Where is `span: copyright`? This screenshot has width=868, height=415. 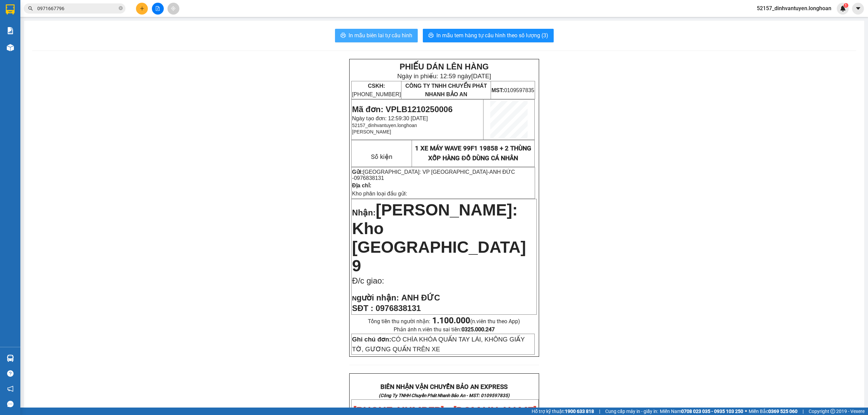
span: copyright is located at coordinates (833, 411).